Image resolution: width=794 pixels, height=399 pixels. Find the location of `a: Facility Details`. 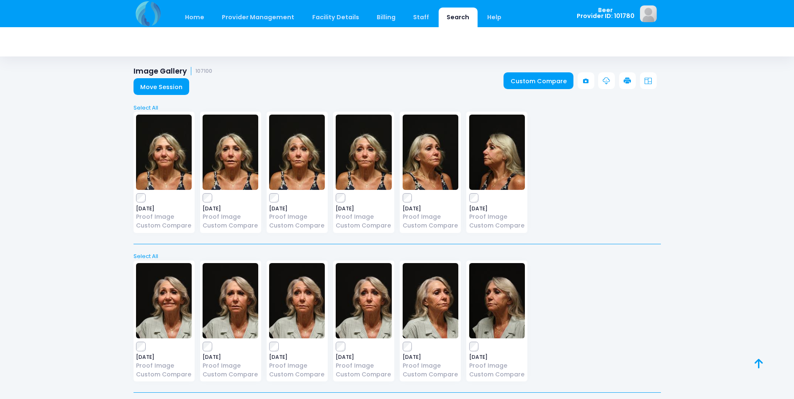

a: Facility Details is located at coordinates (335, 17).